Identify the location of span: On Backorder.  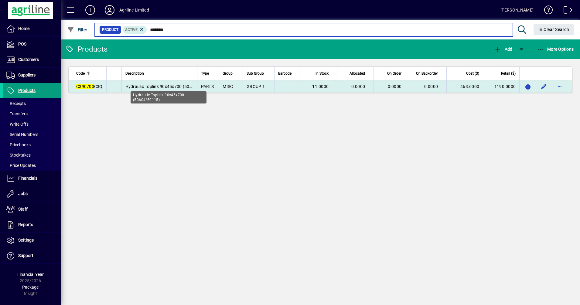
(427, 73).